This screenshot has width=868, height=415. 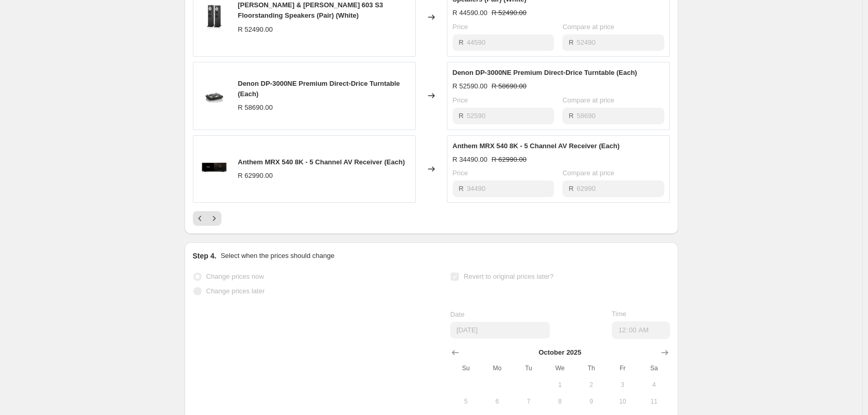 What do you see at coordinates (457, 314) in the screenshot?
I see `span: Date` at bounding box center [457, 314].